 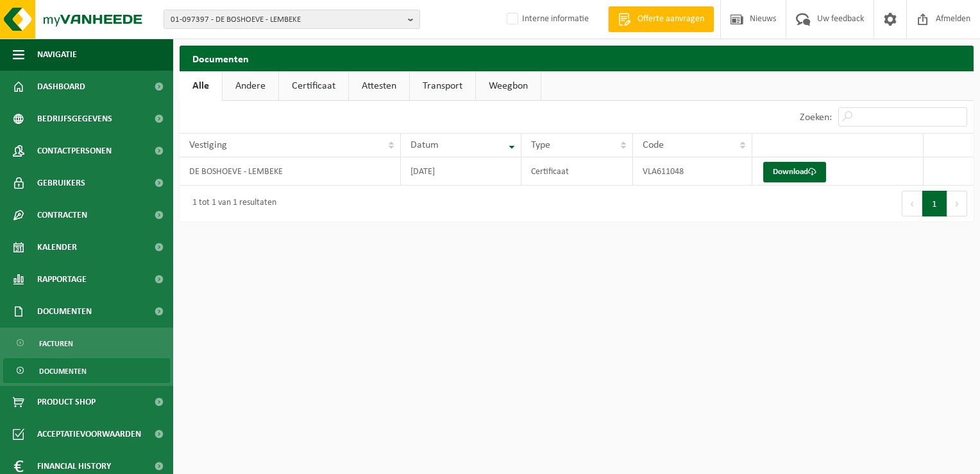 What do you see at coordinates (424, 145) in the screenshot?
I see `span: Datum` at bounding box center [424, 145].